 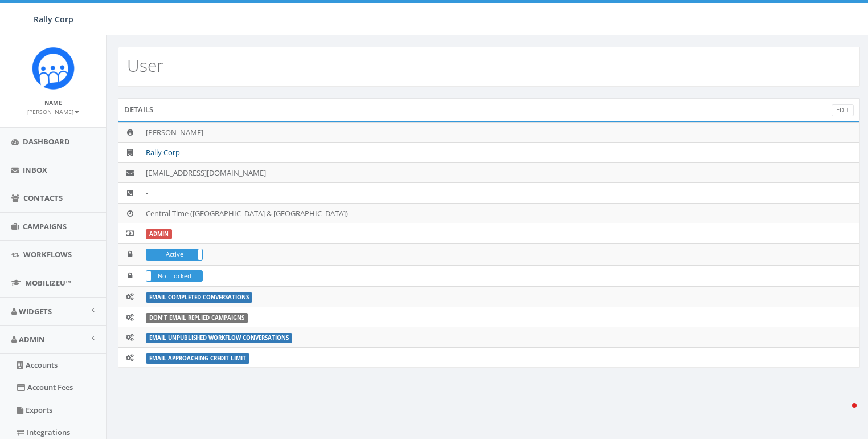 What do you see at coordinates (53, 102) in the screenshot?
I see `small: Name` at bounding box center [53, 102].